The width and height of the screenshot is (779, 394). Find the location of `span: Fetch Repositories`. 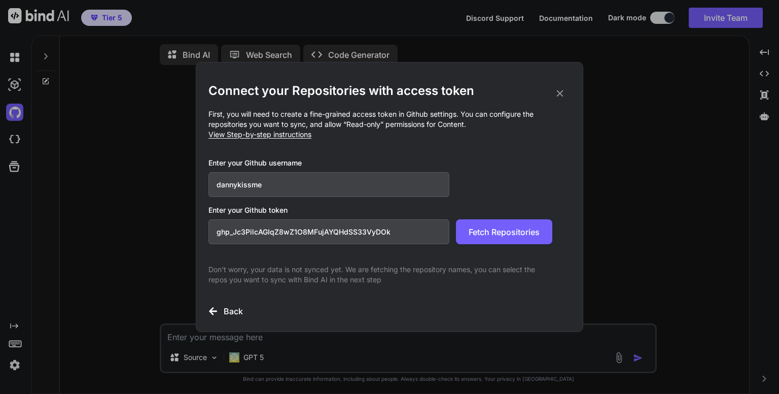

span: Fetch Repositories is located at coordinates (504, 232).